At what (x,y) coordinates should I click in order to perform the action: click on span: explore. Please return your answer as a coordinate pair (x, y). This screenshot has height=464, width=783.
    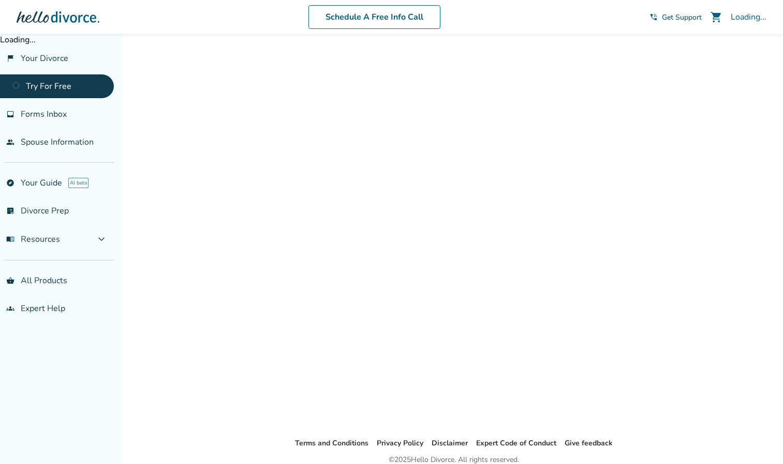
    Looking at the image, I should click on (10, 183).